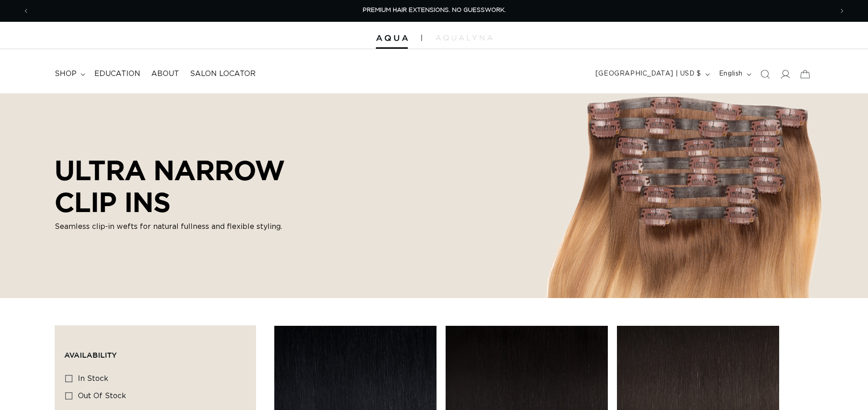 The width and height of the screenshot is (868, 410). What do you see at coordinates (765, 74) in the screenshot?
I see `summary: Search` at bounding box center [765, 74].